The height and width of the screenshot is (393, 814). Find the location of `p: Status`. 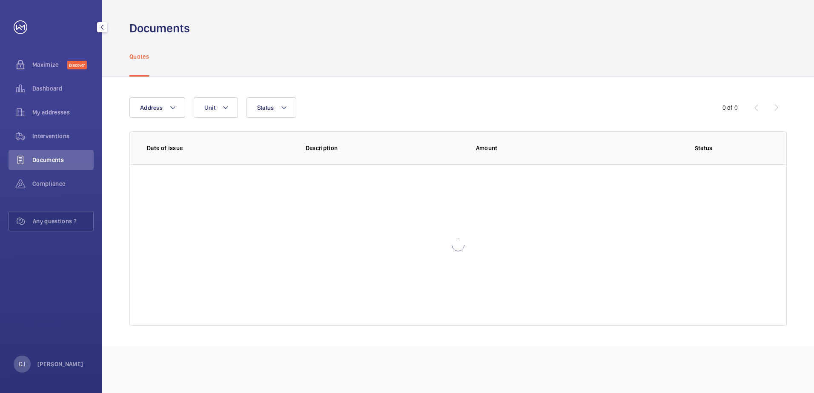

p: Status is located at coordinates (703, 148).